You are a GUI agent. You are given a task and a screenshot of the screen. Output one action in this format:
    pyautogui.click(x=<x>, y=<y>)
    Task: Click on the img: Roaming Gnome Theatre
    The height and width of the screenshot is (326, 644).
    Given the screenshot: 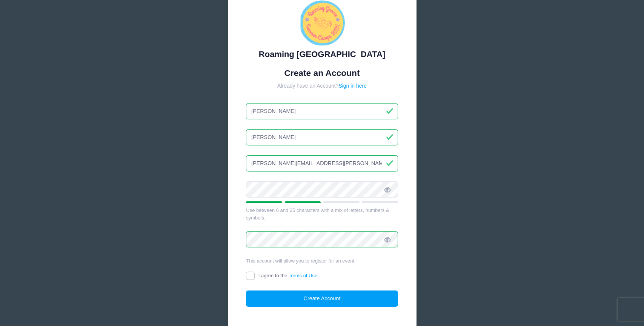 What is the action you would take?
    pyautogui.click(x=322, y=23)
    